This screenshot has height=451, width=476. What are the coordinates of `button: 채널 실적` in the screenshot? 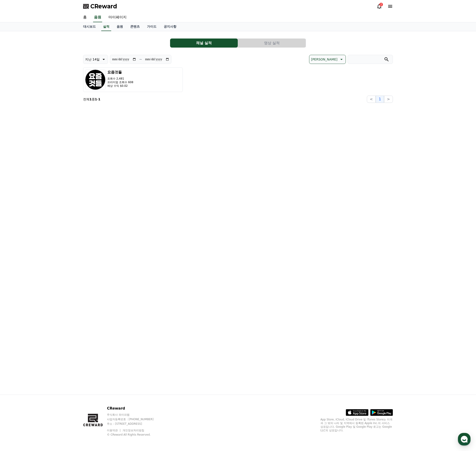 It's located at (204, 43).